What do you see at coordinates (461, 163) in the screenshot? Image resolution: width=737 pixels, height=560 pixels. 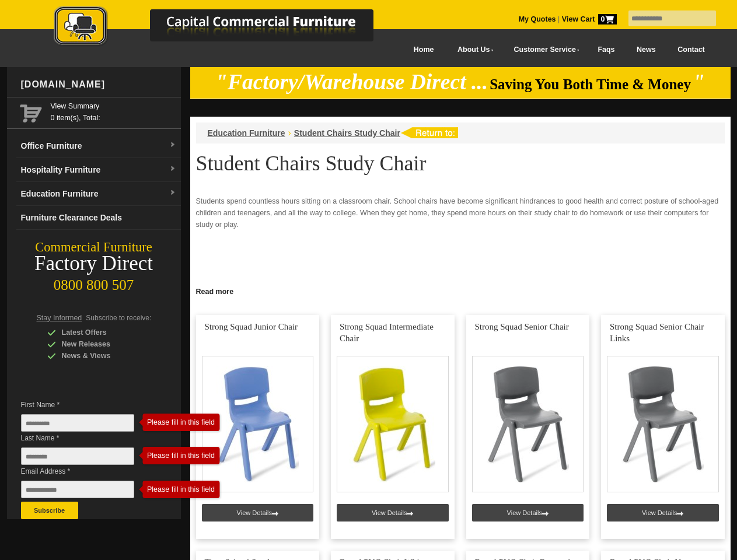 I see `h1: Student Chairs Study Chair` at bounding box center [461, 163].